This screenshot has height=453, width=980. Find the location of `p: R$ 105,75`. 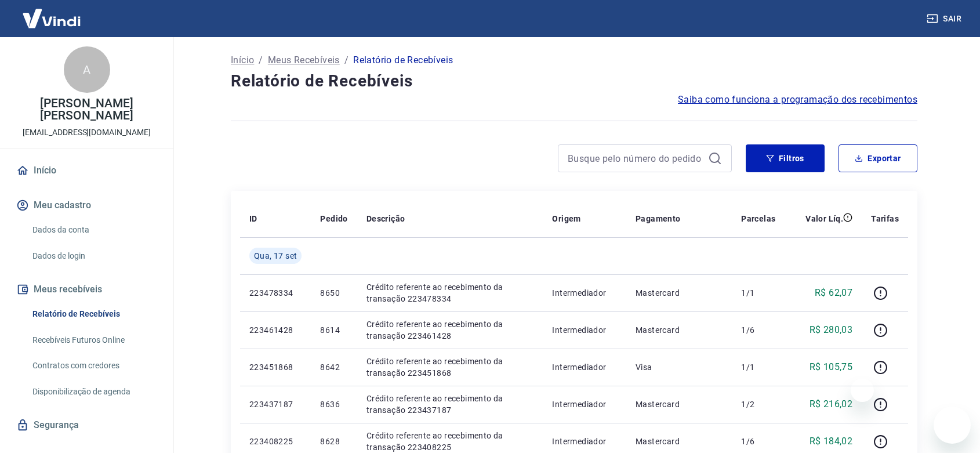

p: R$ 105,75 is located at coordinates (831, 367).